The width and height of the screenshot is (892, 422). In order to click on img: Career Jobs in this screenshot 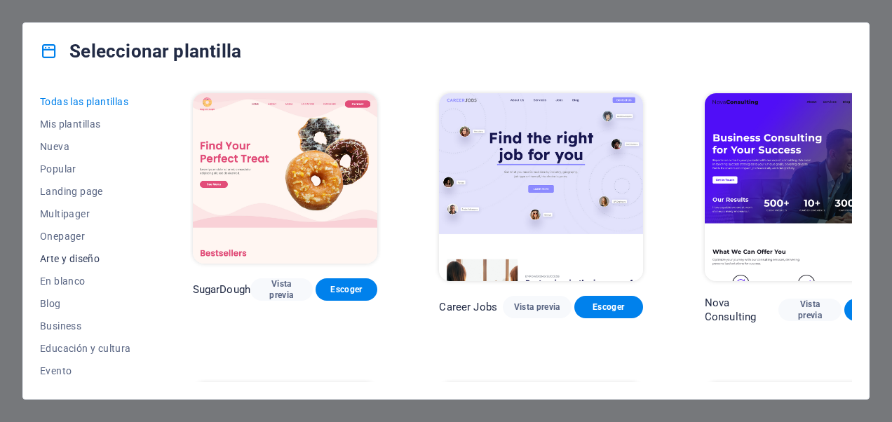, I will do `click(541, 187)`.